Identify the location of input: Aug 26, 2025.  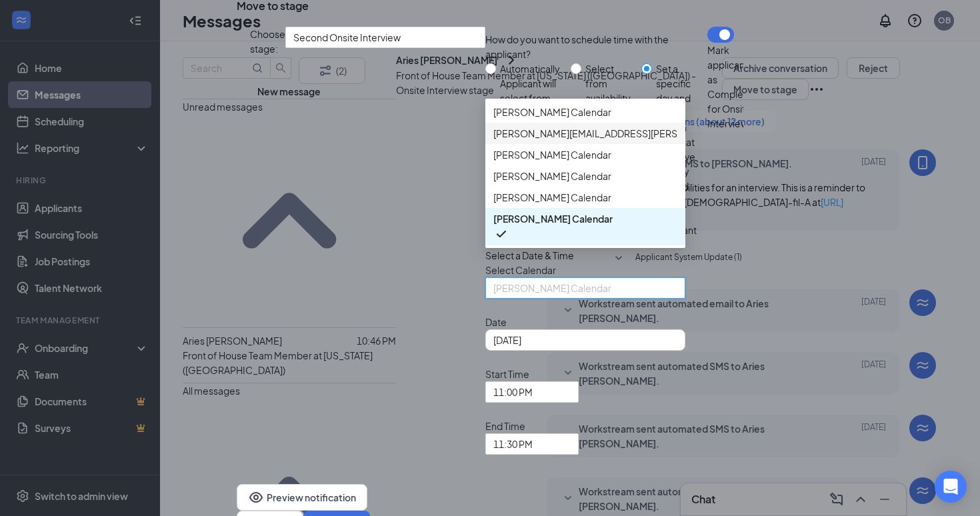
(584, 340).